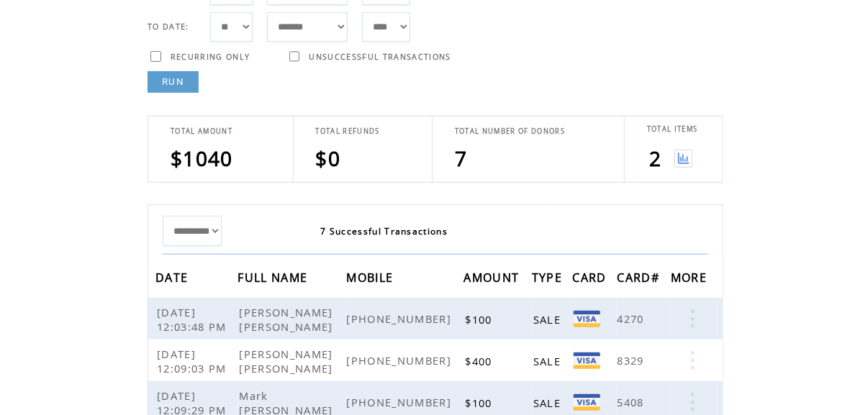 This screenshot has width=868, height=415. I want to click on span: 5408, so click(633, 402).